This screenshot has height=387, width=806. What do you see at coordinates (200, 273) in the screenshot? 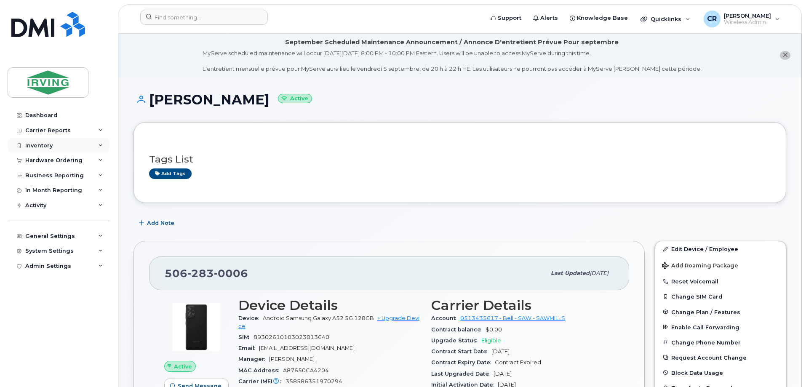
I see `span: 283` at bounding box center [200, 273].